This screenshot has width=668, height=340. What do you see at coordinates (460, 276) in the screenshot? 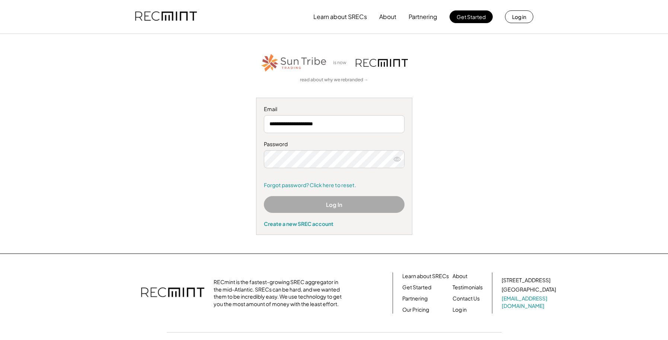
I see `a: About` at bounding box center [460, 276].